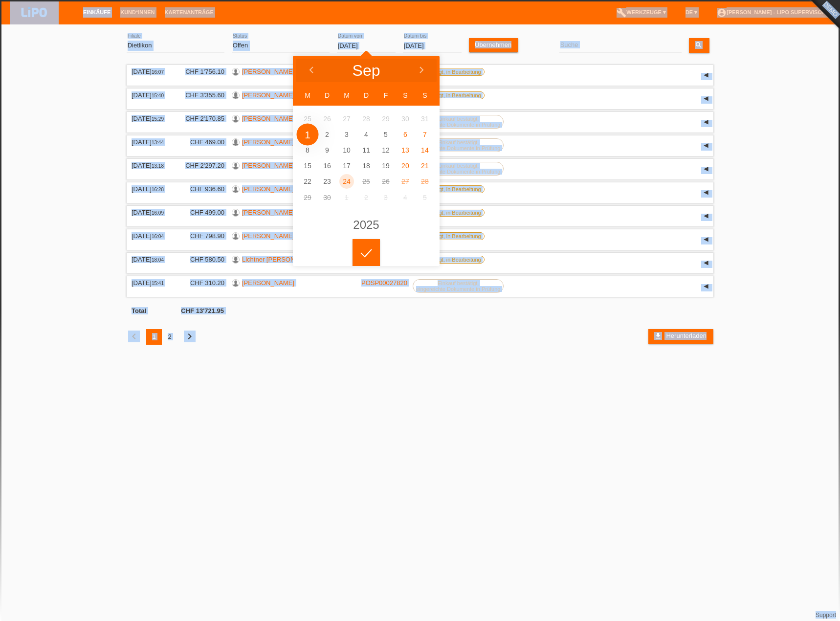  I want to click on div: CHF 499.00, so click(201, 212).